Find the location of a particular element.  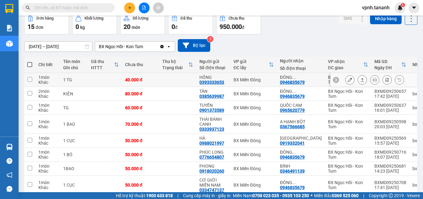

button: Chưa thu950.000đ is located at coordinates (238, 23).